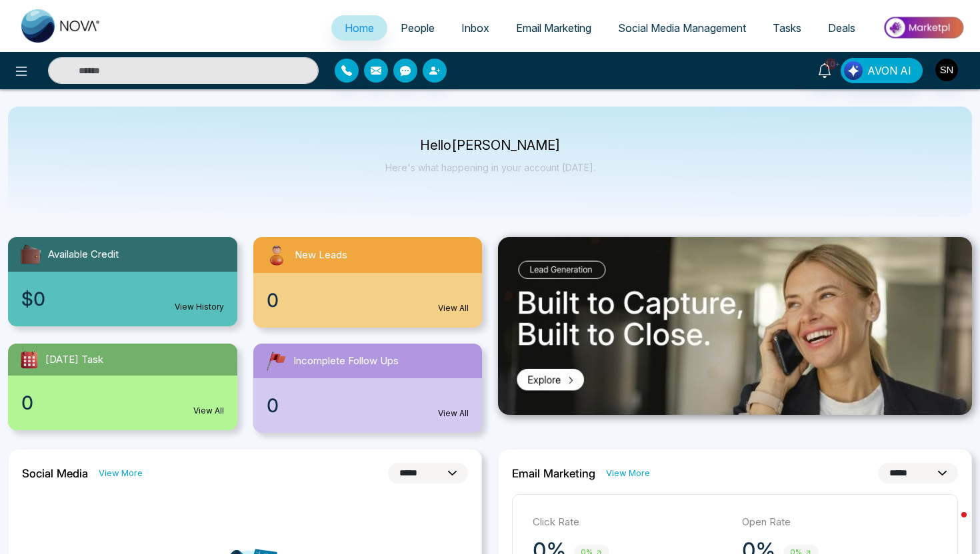 The height and width of the screenshot is (554, 980). I want to click on span: $0, so click(33, 299).